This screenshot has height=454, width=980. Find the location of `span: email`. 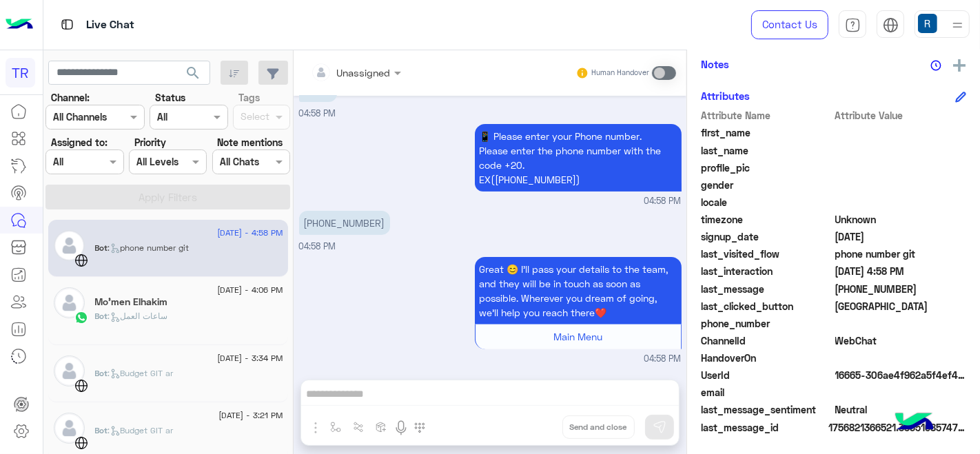

span: email is located at coordinates (766, 392).